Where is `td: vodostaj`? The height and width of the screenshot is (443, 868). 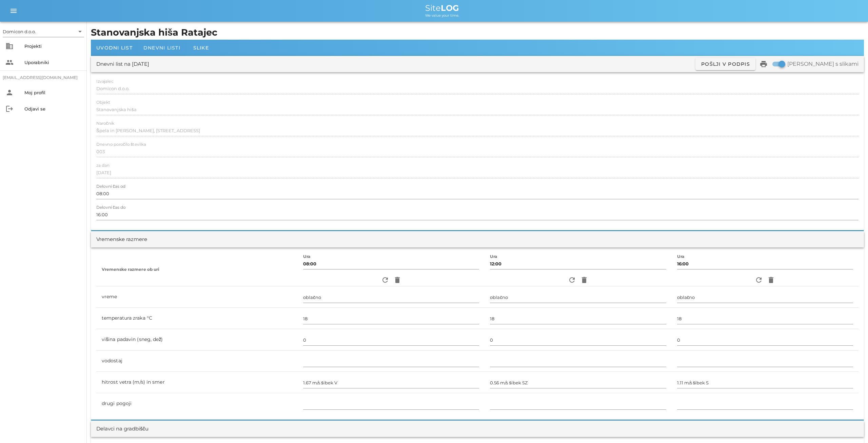 td: vodostaj is located at coordinates (197, 361).